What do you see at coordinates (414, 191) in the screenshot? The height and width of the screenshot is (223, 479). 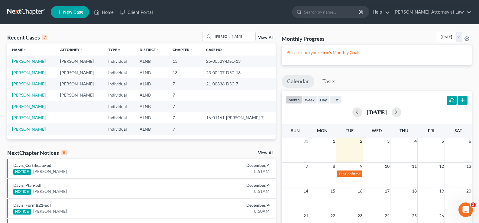 I see `span: 18` at bounding box center [414, 191].